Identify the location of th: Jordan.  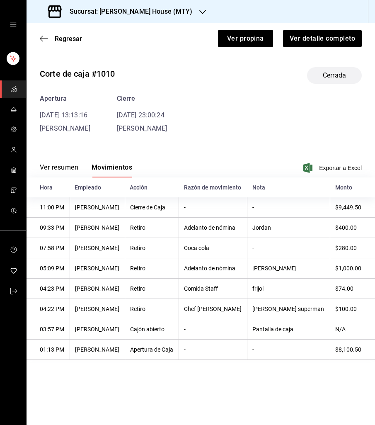
(289, 228).